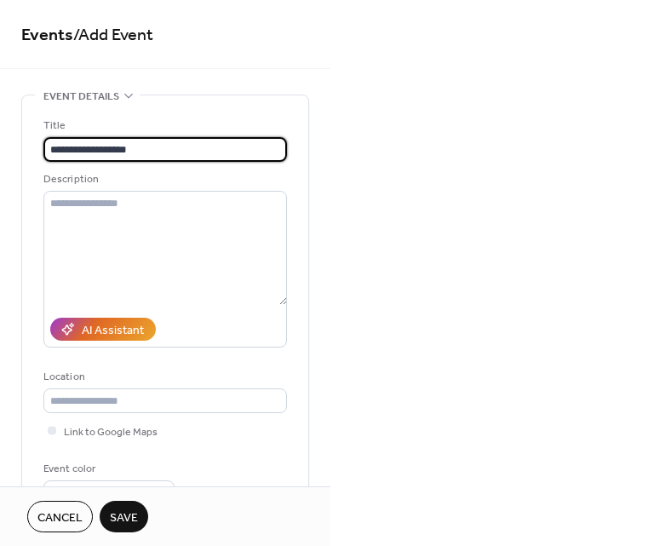 The image size is (671, 546). I want to click on span: Save, so click(123, 518).